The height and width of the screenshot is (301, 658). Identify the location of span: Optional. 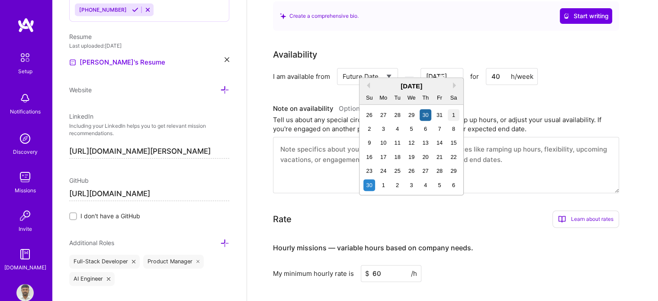
(352, 108).